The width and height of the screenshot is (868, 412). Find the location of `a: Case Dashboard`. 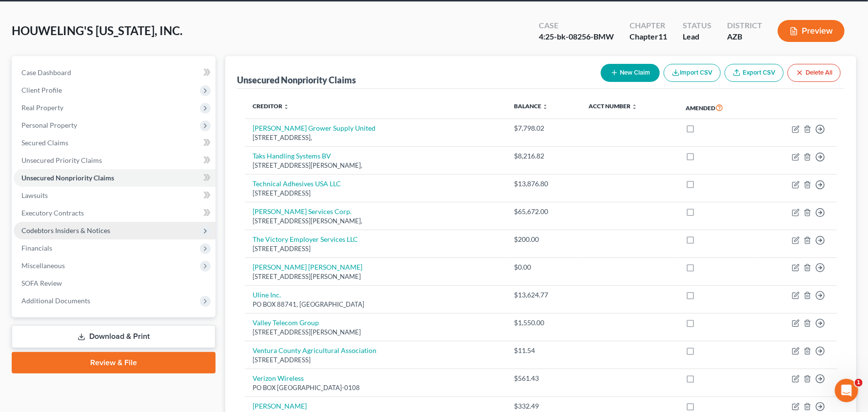

a: Case Dashboard is located at coordinates (114, 73).